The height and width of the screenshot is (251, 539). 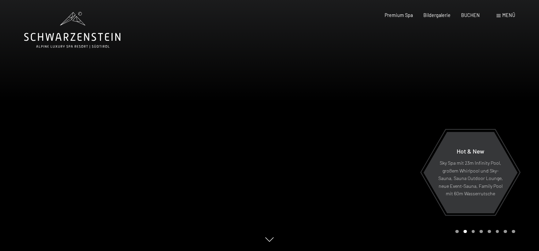 What do you see at coordinates (437, 15) in the screenshot?
I see `span: Bildergalerie` at bounding box center [437, 15].